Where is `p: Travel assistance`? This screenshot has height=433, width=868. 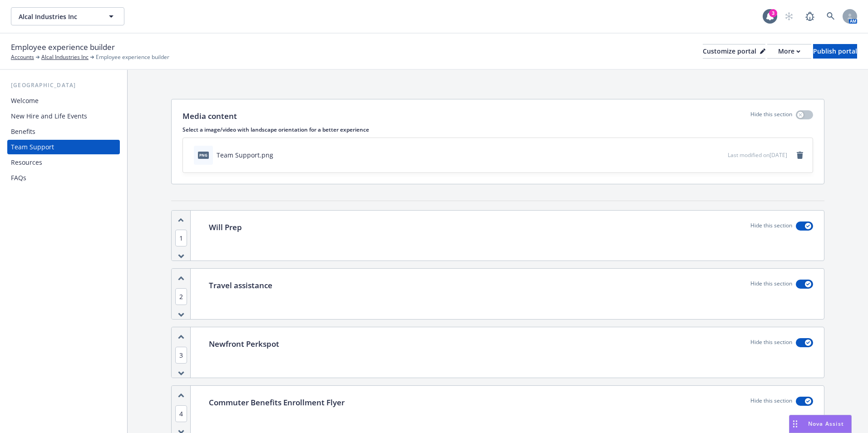
p: Travel assistance is located at coordinates (241, 286).